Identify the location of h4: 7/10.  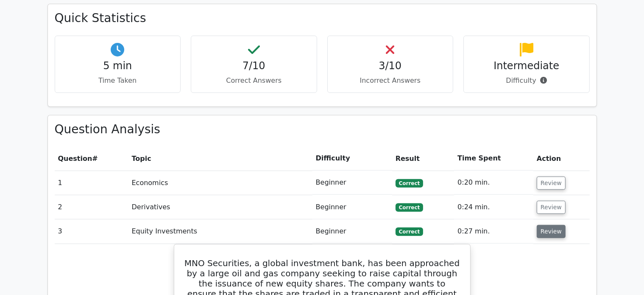
(254, 66).